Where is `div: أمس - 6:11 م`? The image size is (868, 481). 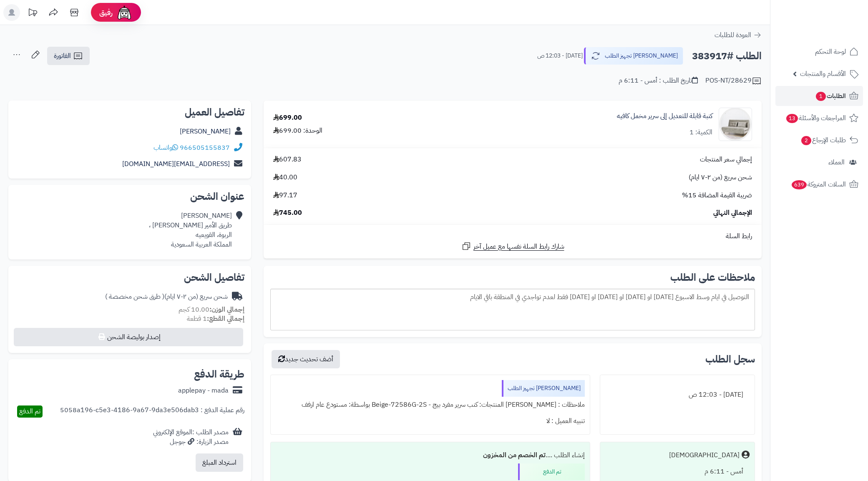 div: أمس - 6:11 م is located at coordinates (677, 471).